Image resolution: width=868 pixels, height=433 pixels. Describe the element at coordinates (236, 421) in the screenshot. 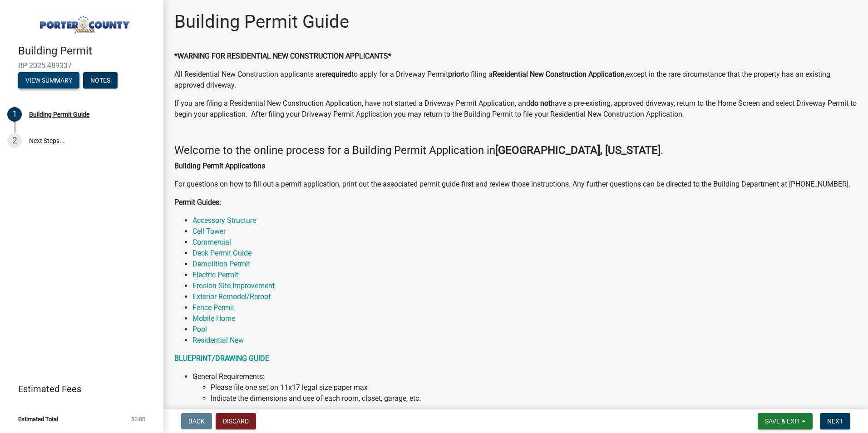

I see `button: Discard` at that location.